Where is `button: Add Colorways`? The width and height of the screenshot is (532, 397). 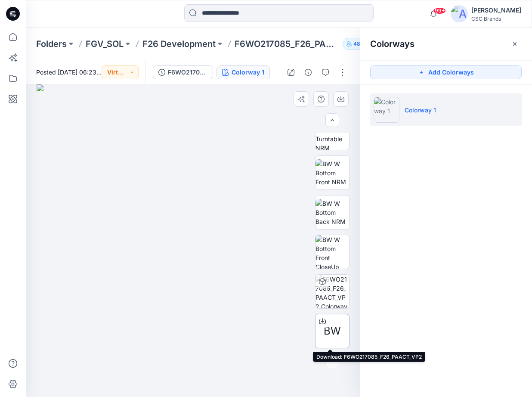
button: Add Colorways is located at coordinates (446, 72).